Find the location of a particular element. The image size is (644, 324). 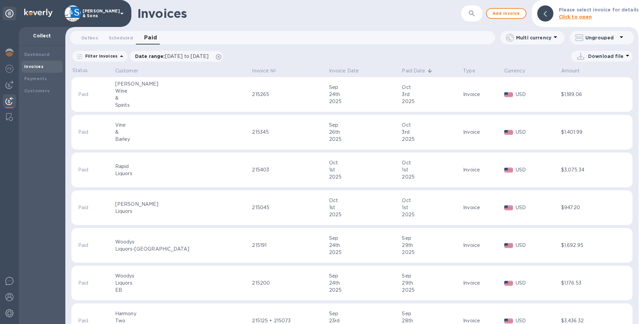

b: Invoices is located at coordinates (34, 66).